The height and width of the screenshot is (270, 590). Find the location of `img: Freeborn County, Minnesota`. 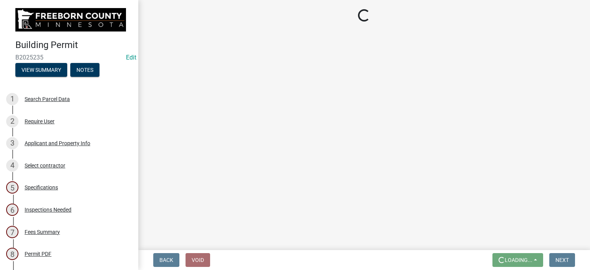

img: Freeborn County, Minnesota is located at coordinates (71, 20).